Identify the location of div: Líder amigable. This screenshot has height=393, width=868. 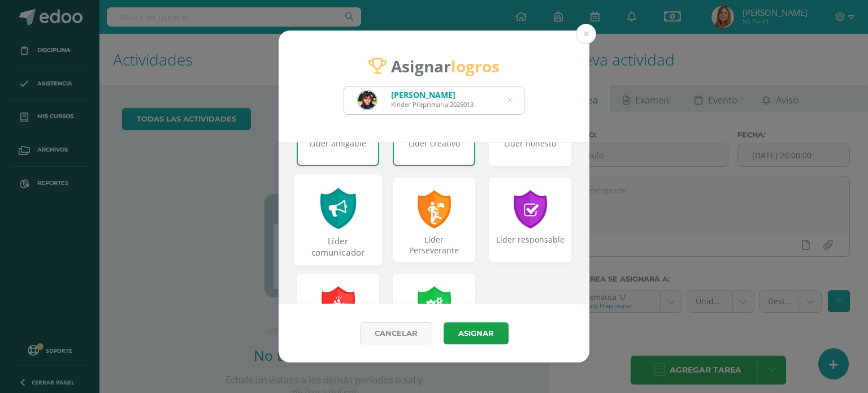
(338, 149).